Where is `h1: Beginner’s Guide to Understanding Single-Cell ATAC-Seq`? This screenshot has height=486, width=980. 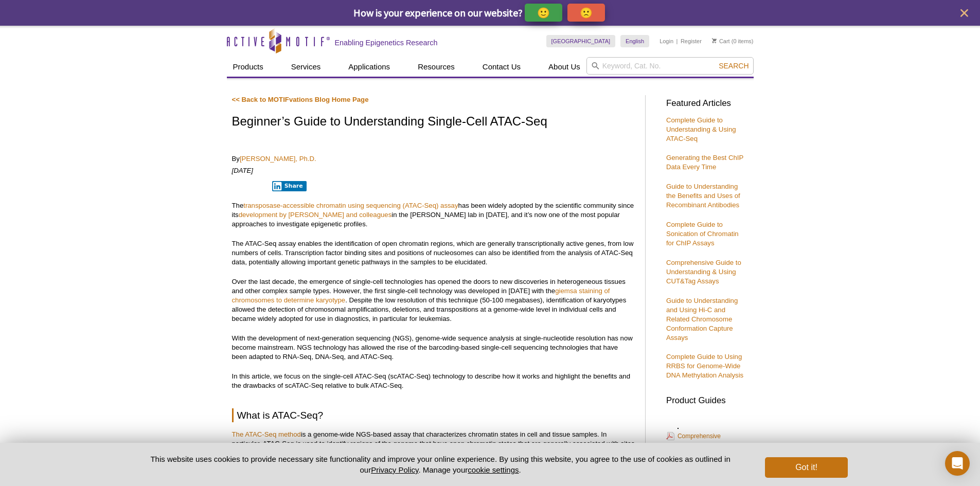
h1: Beginner’s Guide to Understanding Single-Cell ATAC-Seq is located at coordinates (434, 122).